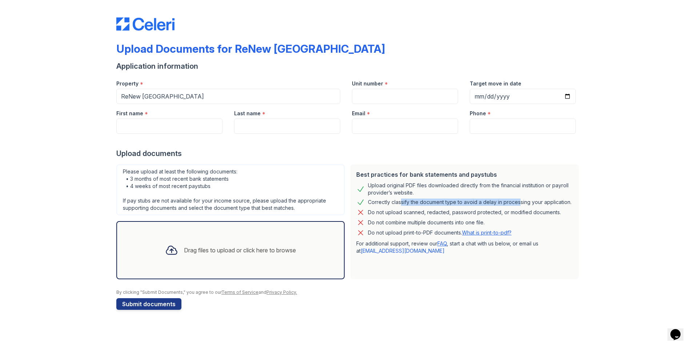 The image size is (698, 348). What do you see at coordinates (240, 292) in the screenshot?
I see `a: Terms of Service` at bounding box center [240, 292].